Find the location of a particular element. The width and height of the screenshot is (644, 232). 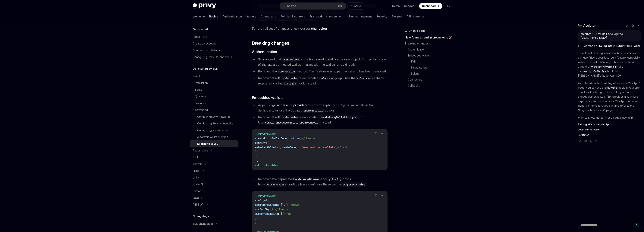

div: REST API is located at coordinates (198, 205).